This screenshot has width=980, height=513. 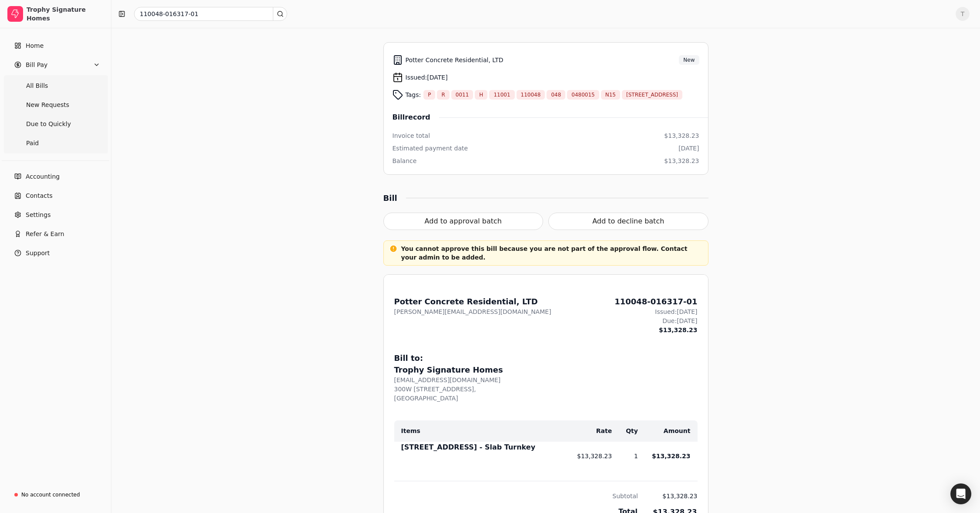 I want to click on span: 110048, so click(x=531, y=95).